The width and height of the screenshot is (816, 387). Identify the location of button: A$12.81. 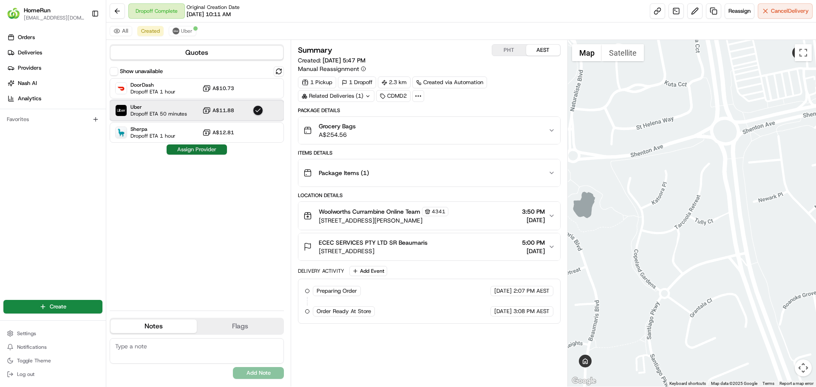
(218, 133).